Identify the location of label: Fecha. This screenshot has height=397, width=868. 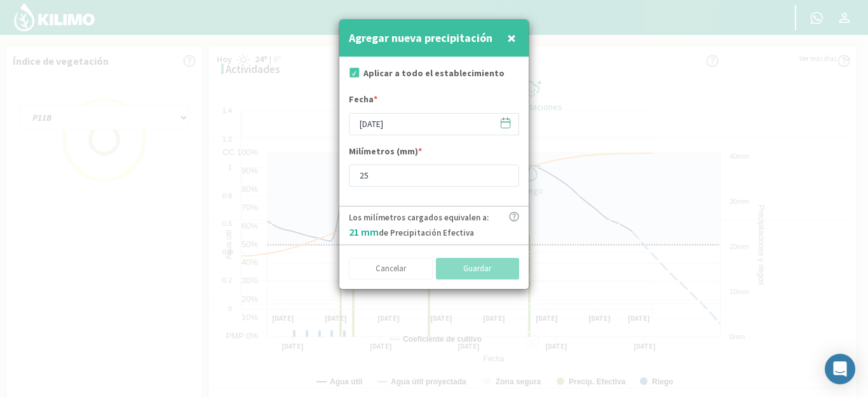
(363, 101).